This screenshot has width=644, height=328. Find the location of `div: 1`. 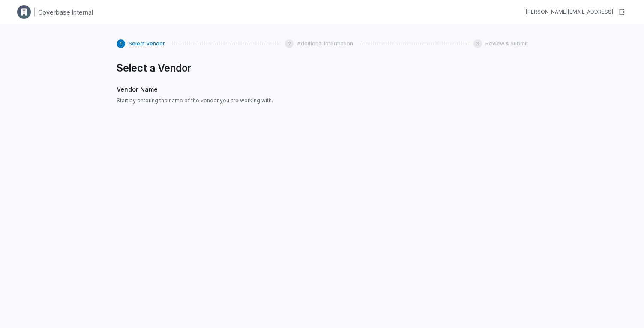

div: 1 is located at coordinates (121, 44).